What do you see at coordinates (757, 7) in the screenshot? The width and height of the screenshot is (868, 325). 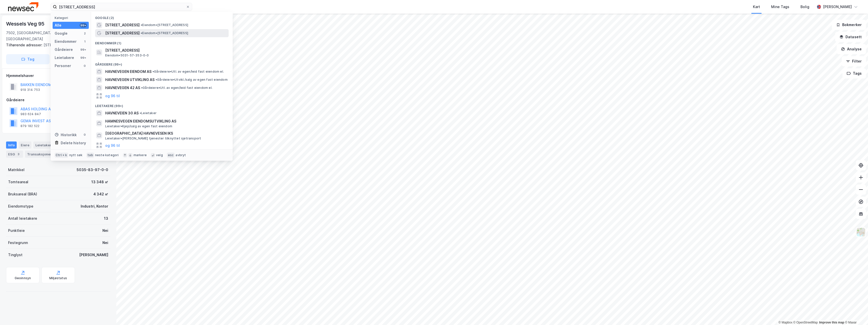 I see `div: Kart` at bounding box center [757, 7].